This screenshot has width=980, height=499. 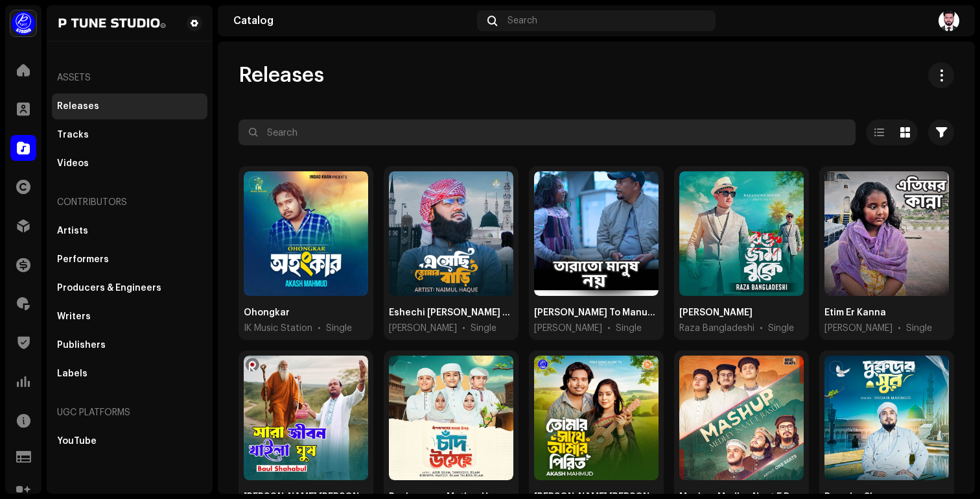 I want to click on input: Search, so click(x=547, y=132).